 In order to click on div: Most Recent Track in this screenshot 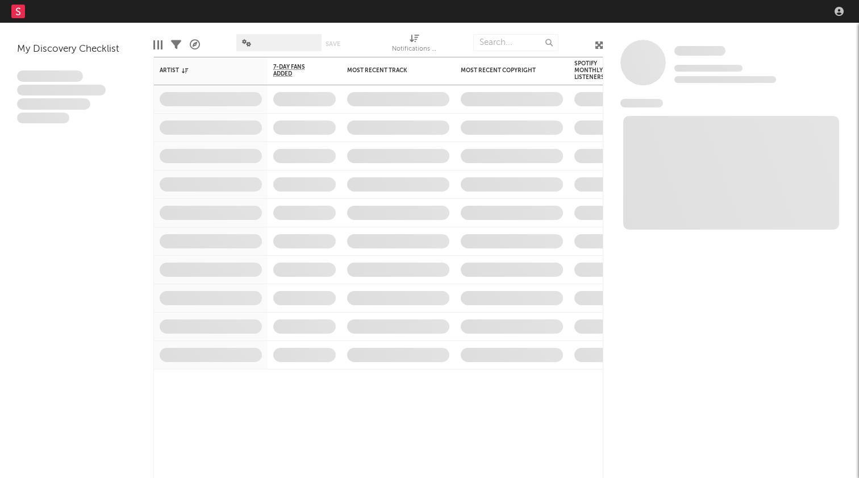, I will do `click(390, 70)`.